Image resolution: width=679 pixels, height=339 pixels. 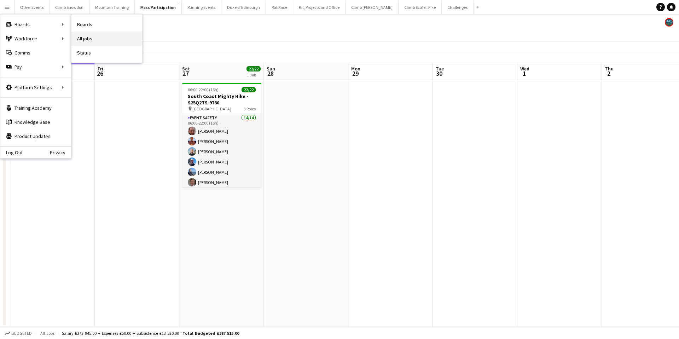 What do you see at coordinates (185, 73) in the screenshot?
I see `span: 27` at bounding box center [185, 73].